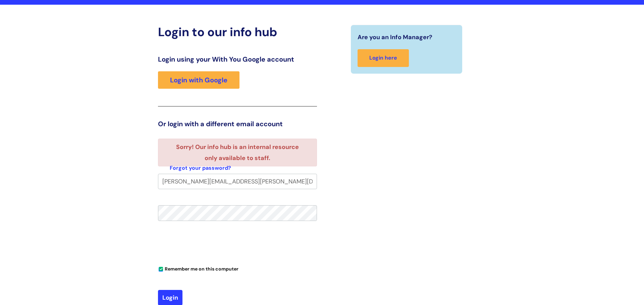 This screenshot has height=305, width=644. Describe the element at coordinates (161, 269) in the screenshot. I see `input: Remember me on this computer` at that location.